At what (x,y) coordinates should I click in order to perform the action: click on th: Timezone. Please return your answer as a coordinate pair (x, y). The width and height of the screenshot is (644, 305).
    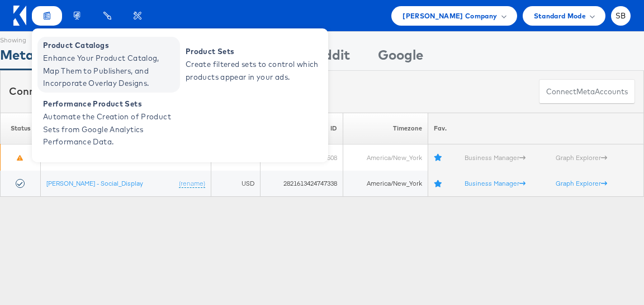
    Looking at the image, I should click on (386, 128).